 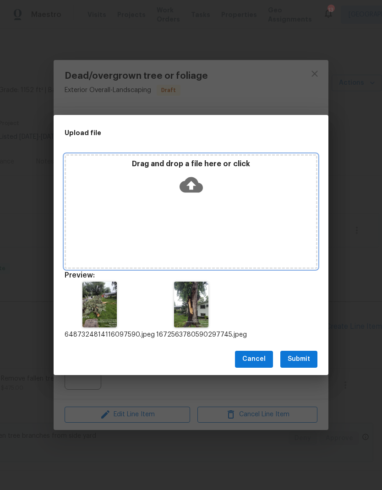 What do you see at coordinates (171, 133) in the screenshot?
I see `h2: Upload file` at bounding box center [171, 133].